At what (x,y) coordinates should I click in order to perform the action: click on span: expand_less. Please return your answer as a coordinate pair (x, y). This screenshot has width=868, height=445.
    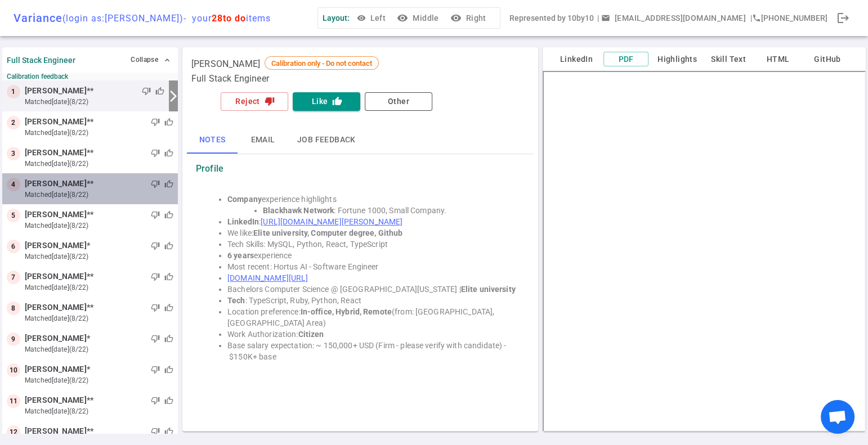
    Looking at the image, I should click on (167, 60).